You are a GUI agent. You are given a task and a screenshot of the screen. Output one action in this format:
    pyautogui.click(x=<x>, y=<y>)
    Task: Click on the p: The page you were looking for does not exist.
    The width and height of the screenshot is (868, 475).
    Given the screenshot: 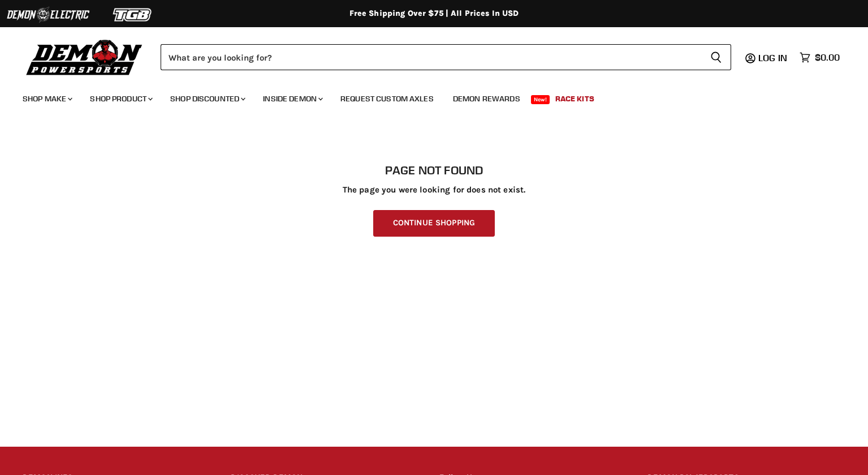 What is the action you would take?
    pyautogui.click(x=434, y=190)
    